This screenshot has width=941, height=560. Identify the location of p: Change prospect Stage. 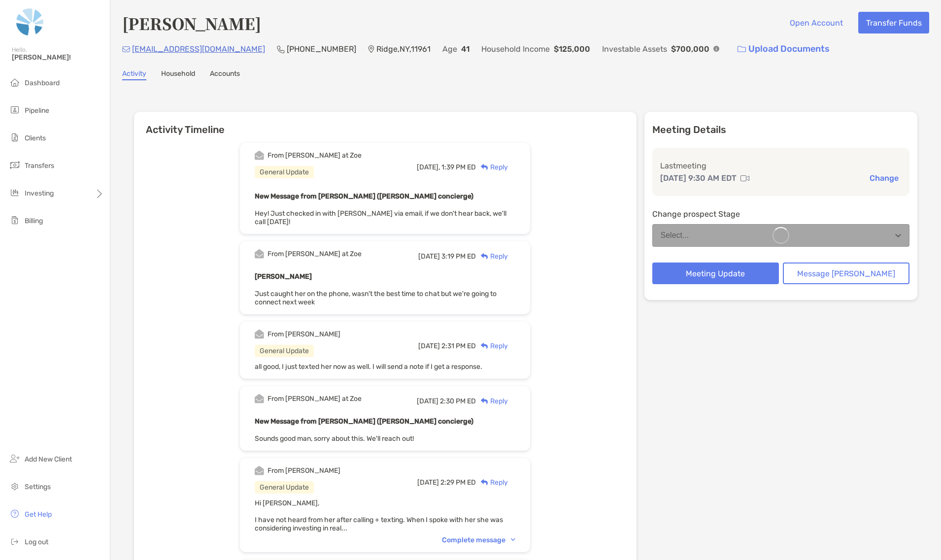
(781, 214).